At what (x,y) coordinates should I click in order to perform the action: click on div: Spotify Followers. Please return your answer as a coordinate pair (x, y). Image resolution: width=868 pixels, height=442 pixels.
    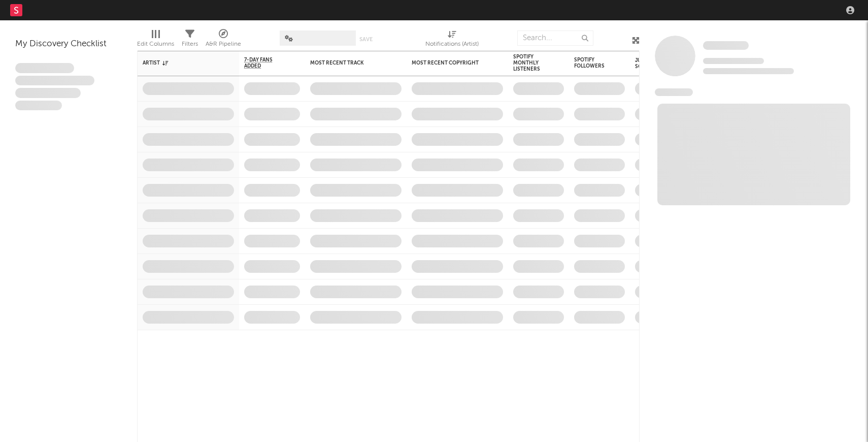
    Looking at the image, I should click on (592, 63).